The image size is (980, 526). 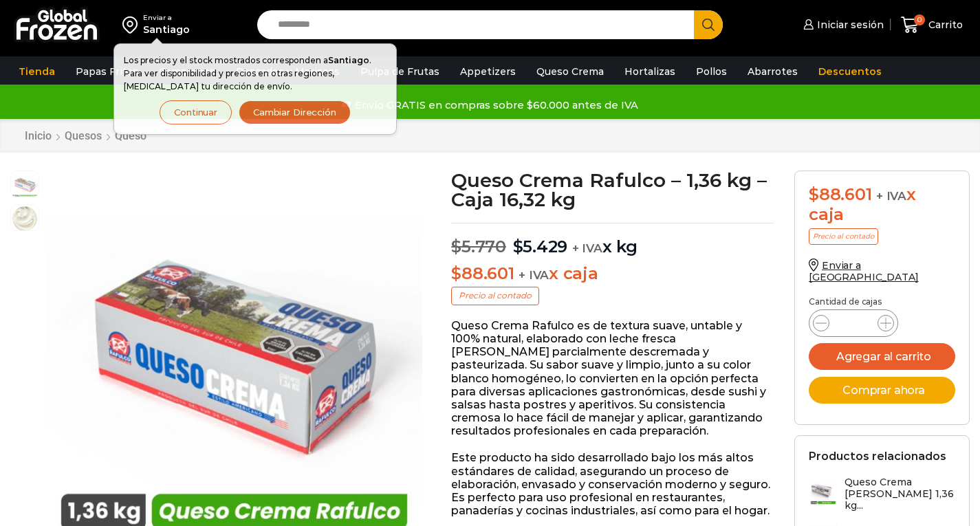 What do you see at coordinates (848, 25) in the screenshot?
I see `span: Iniciar sesión` at bounding box center [848, 25].